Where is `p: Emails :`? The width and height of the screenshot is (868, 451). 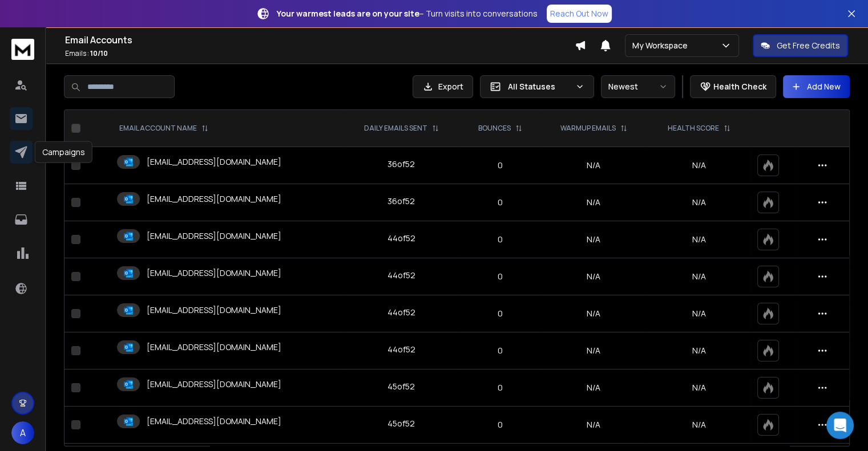
p: Emails : is located at coordinates (319, 54).